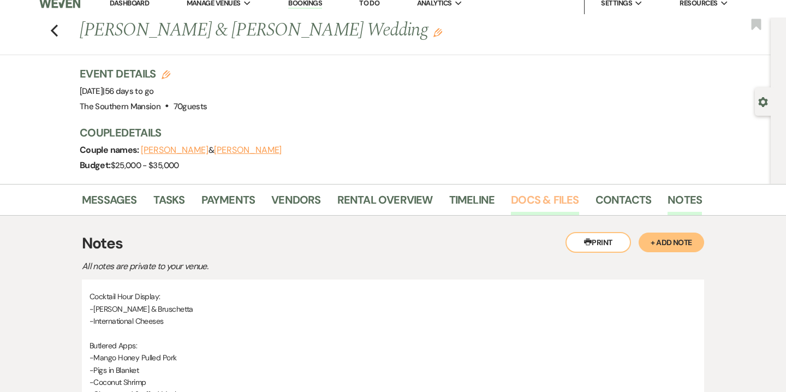  What do you see at coordinates (191, 106) in the screenshot?
I see `span: 70 guests` at bounding box center [191, 106].